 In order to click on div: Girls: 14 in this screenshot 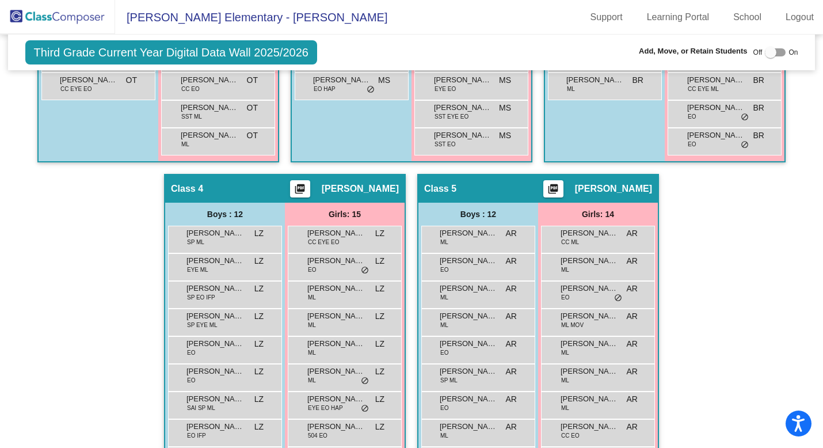, I will do `click(598, 214)`.